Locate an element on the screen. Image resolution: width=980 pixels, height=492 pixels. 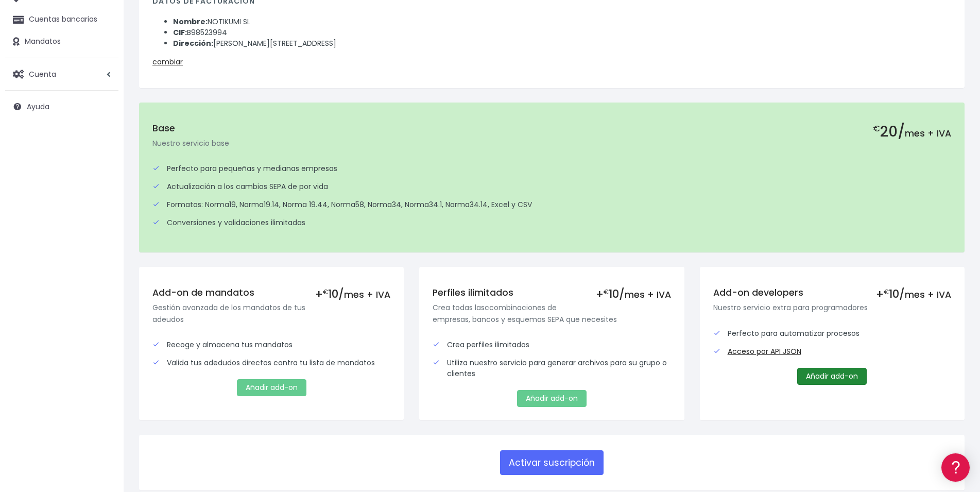
div: Actualización a los cambios SEPA de por vida is located at coordinates (551, 186).